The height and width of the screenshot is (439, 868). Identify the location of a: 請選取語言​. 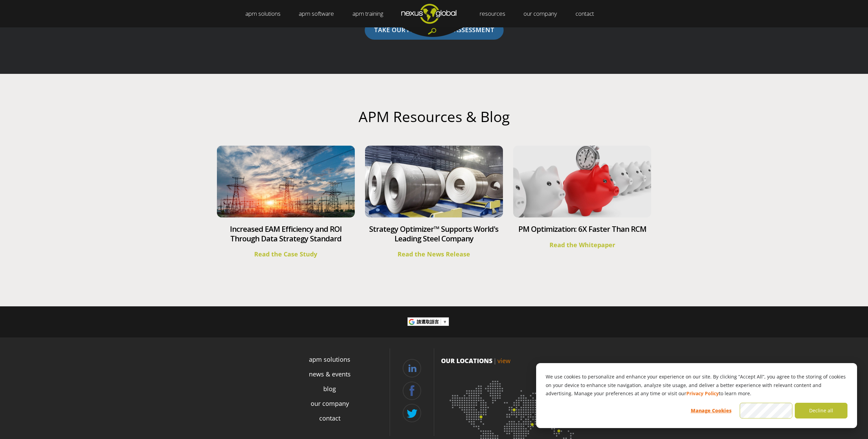
(431, 321).